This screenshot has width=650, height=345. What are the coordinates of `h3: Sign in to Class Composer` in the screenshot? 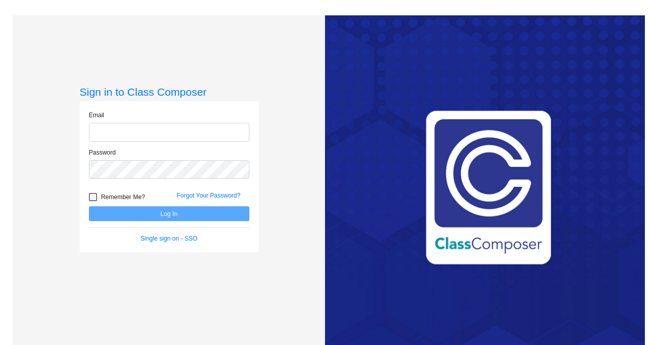 It's located at (169, 92).